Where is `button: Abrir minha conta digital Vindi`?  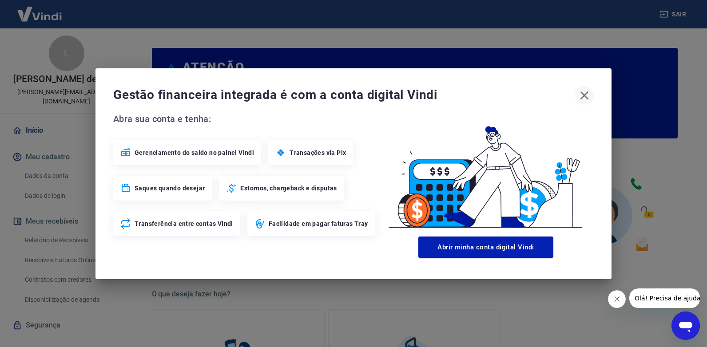 button: Abrir minha conta digital Vindi is located at coordinates (486, 248).